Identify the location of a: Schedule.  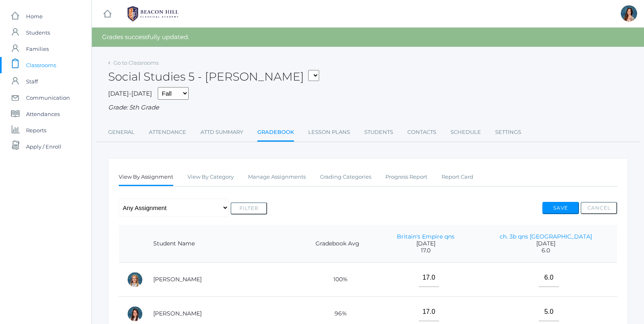
(466, 133).